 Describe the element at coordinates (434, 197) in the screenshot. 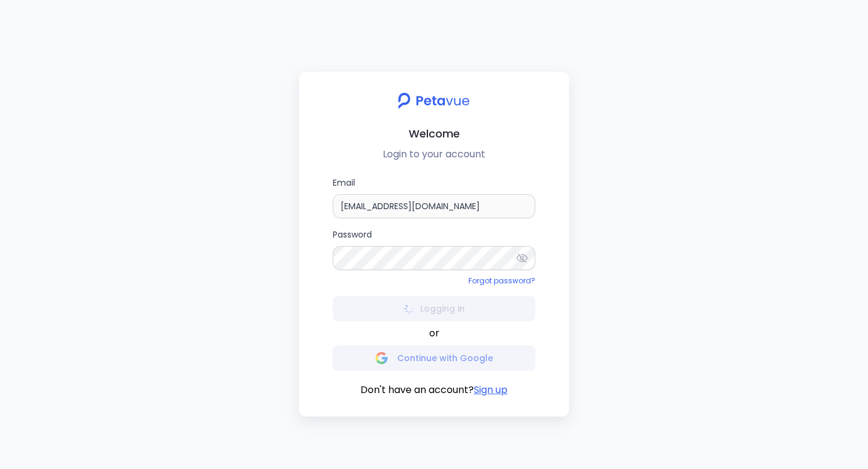

I see `label: Email` at that location.